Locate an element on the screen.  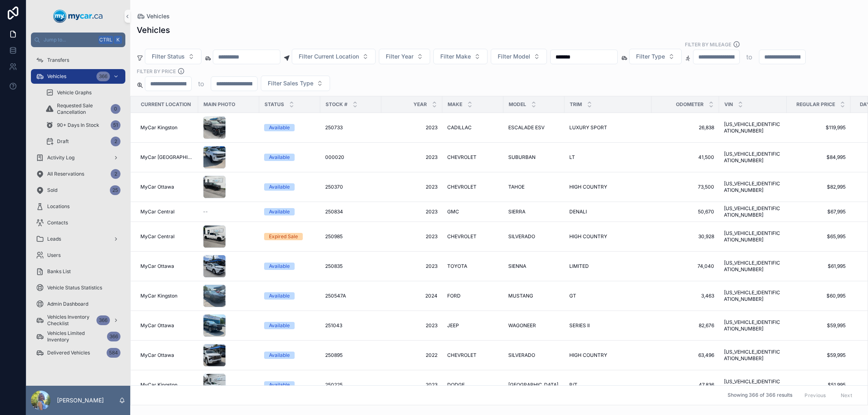
a: $59,995 is located at coordinates (818, 325).